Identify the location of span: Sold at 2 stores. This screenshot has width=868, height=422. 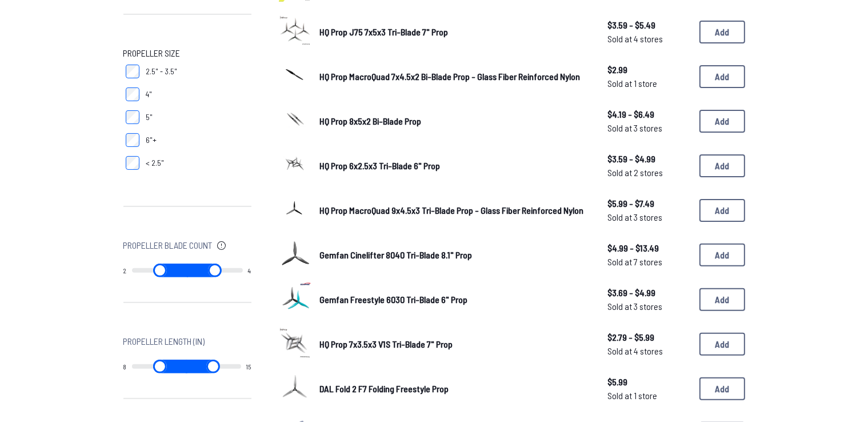
(649, 173).